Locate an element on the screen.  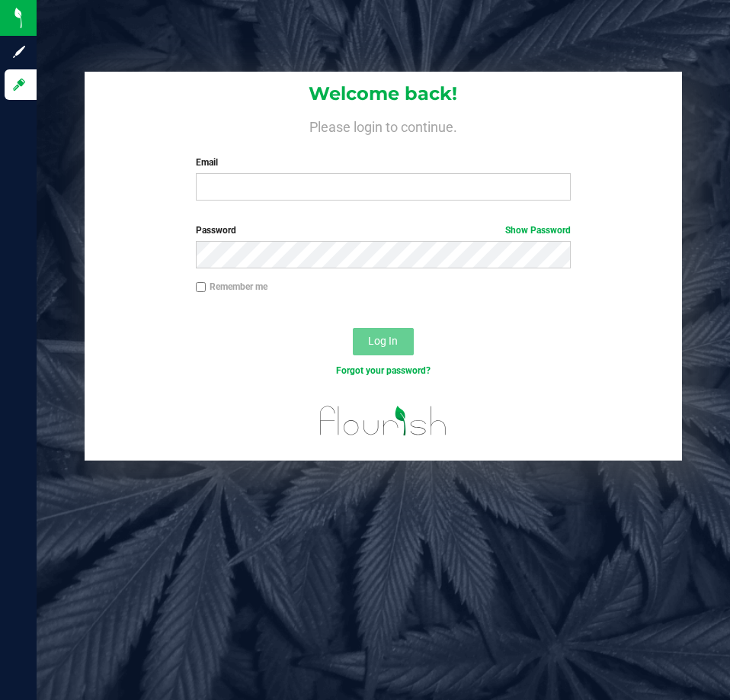
button: Log In is located at coordinates (384, 342).